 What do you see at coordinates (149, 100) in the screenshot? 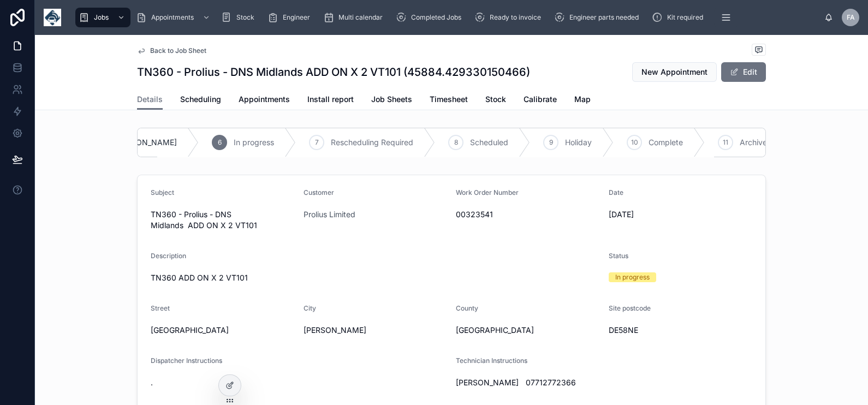
I see `a: Details` at bounding box center [149, 100].